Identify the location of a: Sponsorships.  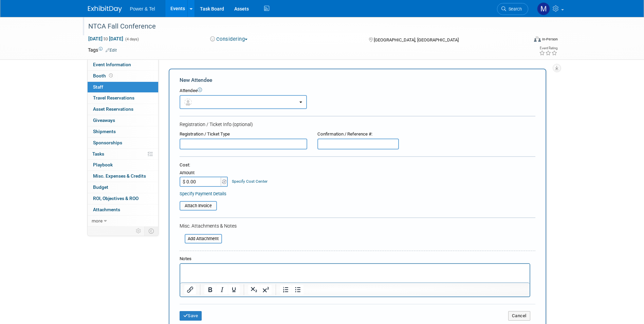
(123, 143).